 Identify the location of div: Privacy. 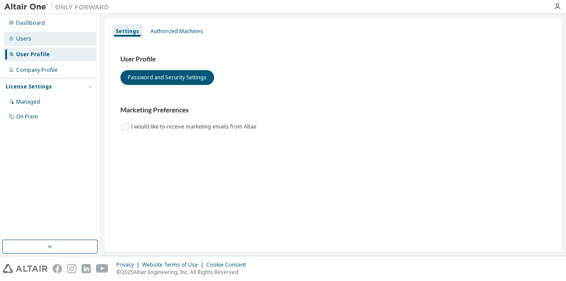
(129, 265).